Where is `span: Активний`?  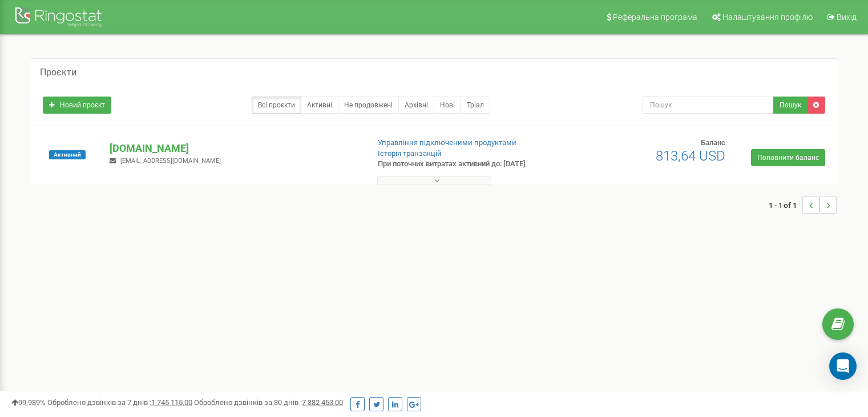
span: Активний is located at coordinates (67, 154).